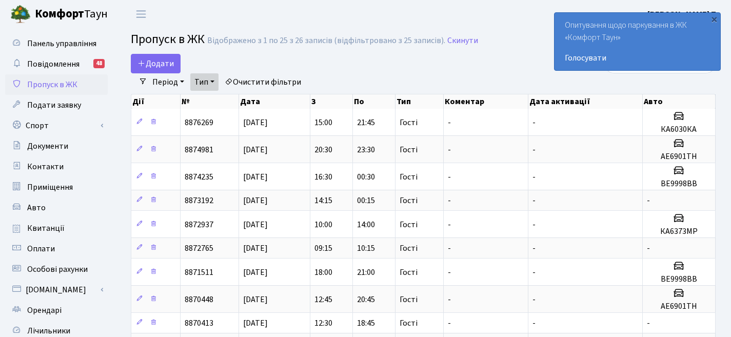 The width and height of the screenshot is (731, 337). What do you see at coordinates (637, 58) in the screenshot?
I see `a: Голосувати` at bounding box center [637, 58].